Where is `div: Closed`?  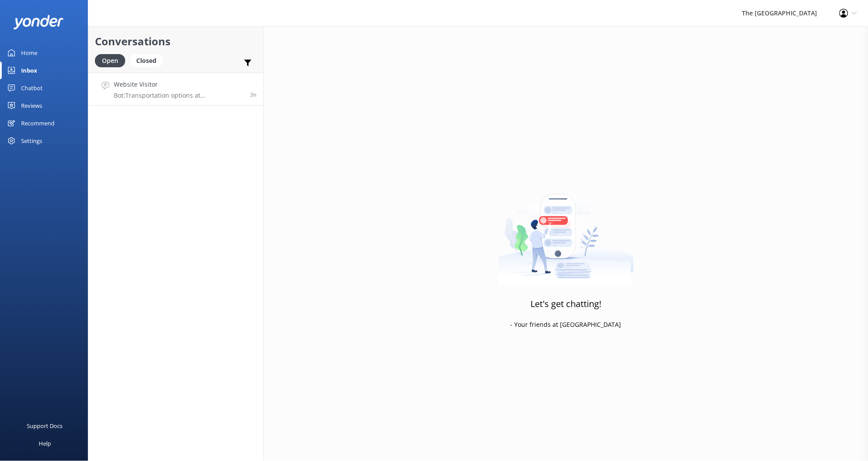
div: Closed is located at coordinates (147, 61).